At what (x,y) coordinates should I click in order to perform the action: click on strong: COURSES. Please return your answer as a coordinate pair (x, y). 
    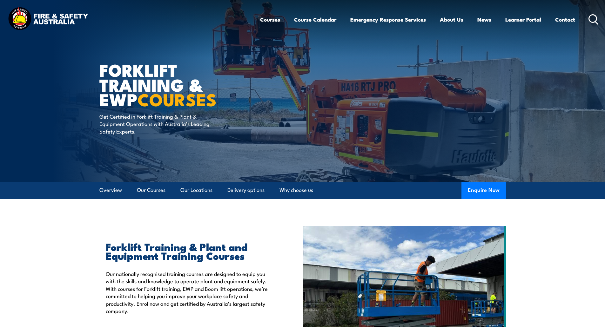
    Looking at the image, I should click on (177, 99).